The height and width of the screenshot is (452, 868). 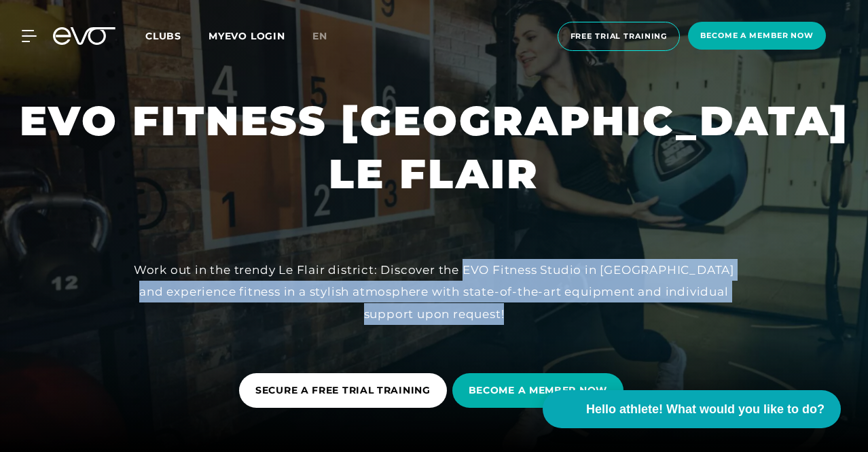 What do you see at coordinates (343, 390) in the screenshot?
I see `font: SECURE A FREE TRIAL TRAINING` at bounding box center [343, 390].